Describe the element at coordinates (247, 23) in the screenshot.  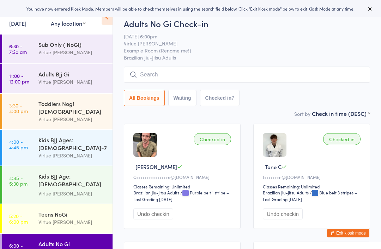
I see `h2: Adults No Gi Check-in` at that location.